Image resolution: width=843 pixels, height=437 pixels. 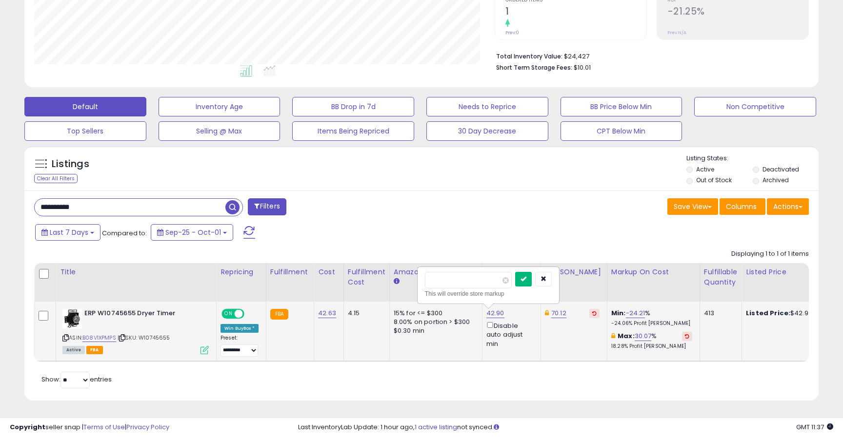 I want to click on span: Terrible, so click(x=30, y=82).